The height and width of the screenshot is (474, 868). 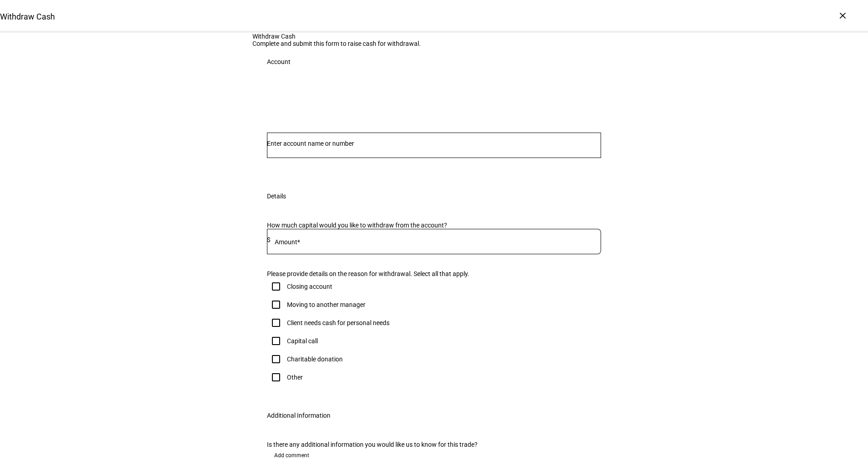 I want to click on div: Complete and submit this form to raise cash for withdrawal., so click(x=434, y=44).